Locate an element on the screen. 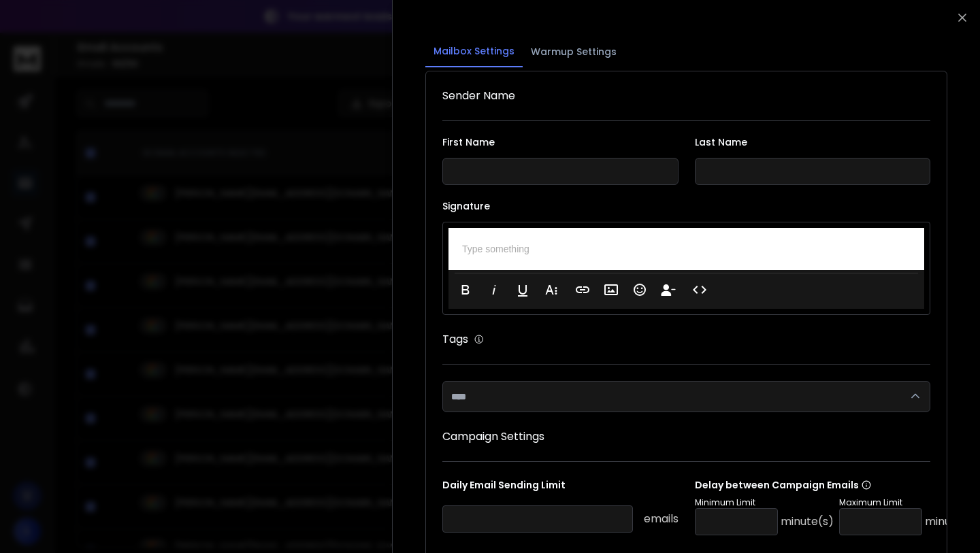  button: Emoticons is located at coordinates (639, 290).